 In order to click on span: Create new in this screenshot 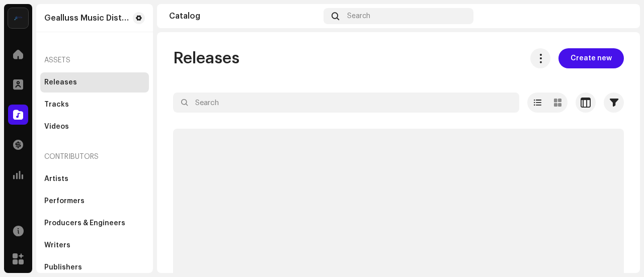, I will do `click(591, 58)`.